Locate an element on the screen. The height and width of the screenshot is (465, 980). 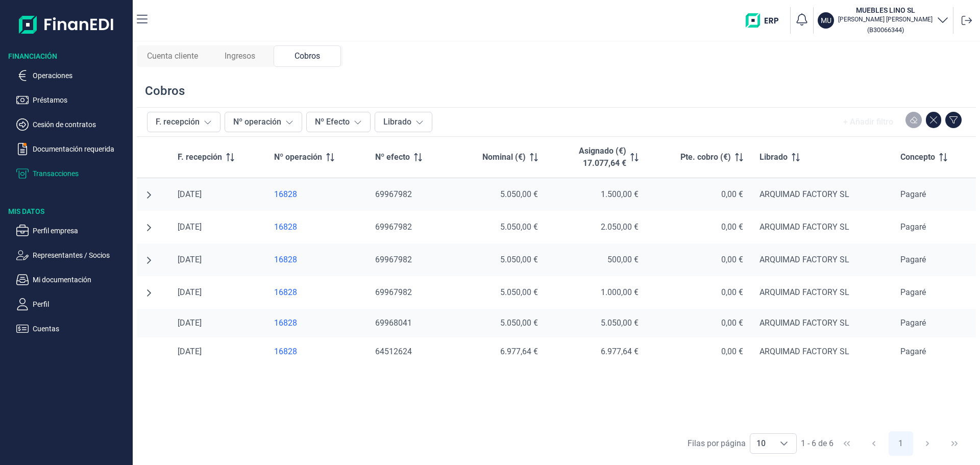
button: Préstamos is located at coordinates (73, 100).